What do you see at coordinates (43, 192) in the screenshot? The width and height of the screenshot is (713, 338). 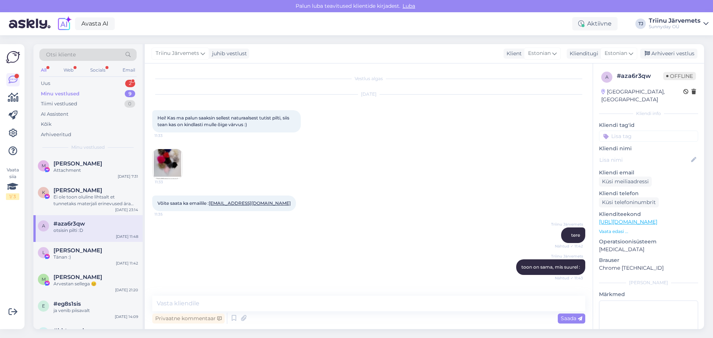 I see `span: K` at bounding box center [43, 192].